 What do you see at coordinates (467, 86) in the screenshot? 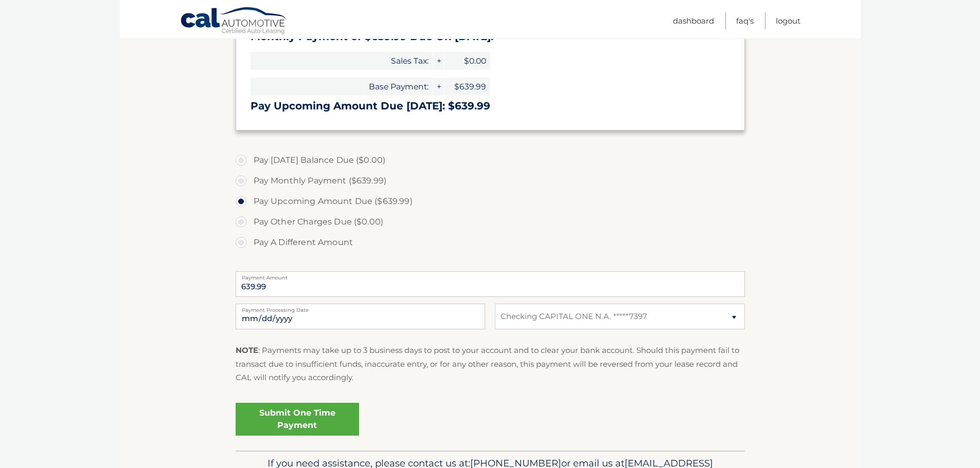
I see `span: $639.99` at bounding box center [467, 86].